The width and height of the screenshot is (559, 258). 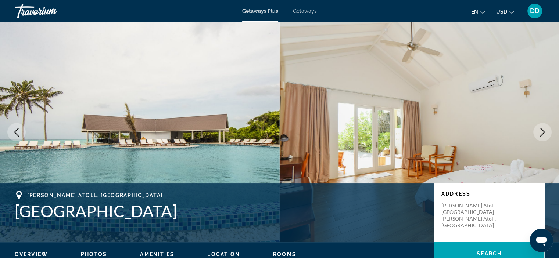 What do you see at coordinates (260, 11) in the screenshot?
I see `span: Getaways Plus` at bounding box center [260, 11].